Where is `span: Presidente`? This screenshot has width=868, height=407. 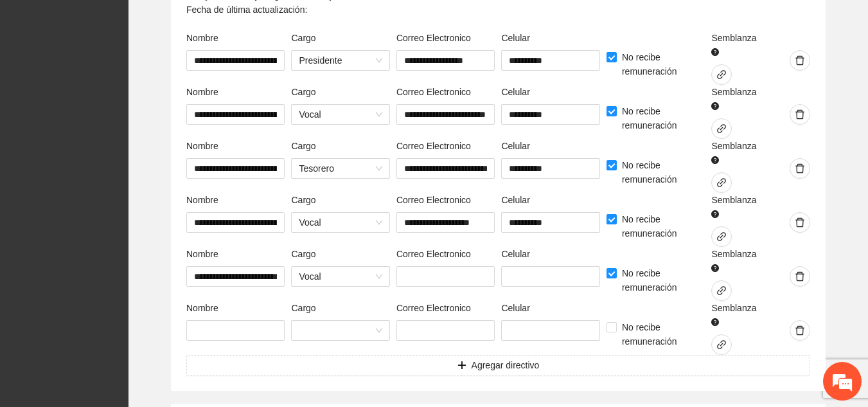
span: Presidente is located at coordinates (340, 60).